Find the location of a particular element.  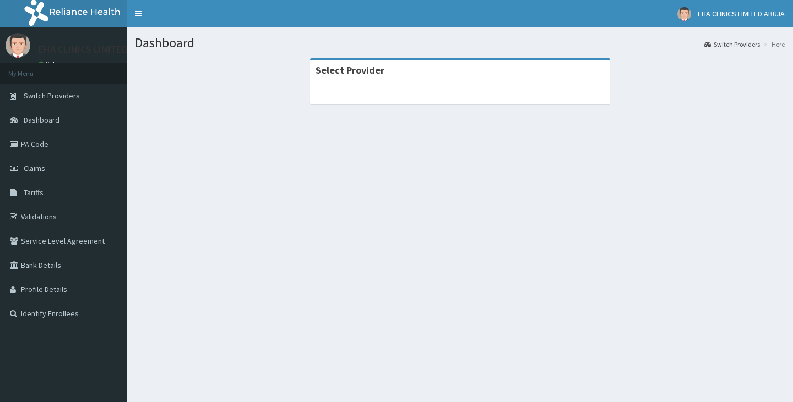

a: Switch Providers is located at coordinates (731, 44).